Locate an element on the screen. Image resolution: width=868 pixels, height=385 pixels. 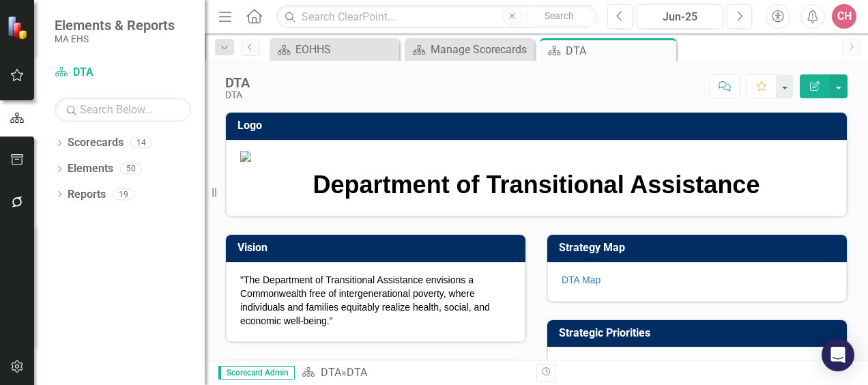
button: Jun-25 is located at coordinates (680, 17).